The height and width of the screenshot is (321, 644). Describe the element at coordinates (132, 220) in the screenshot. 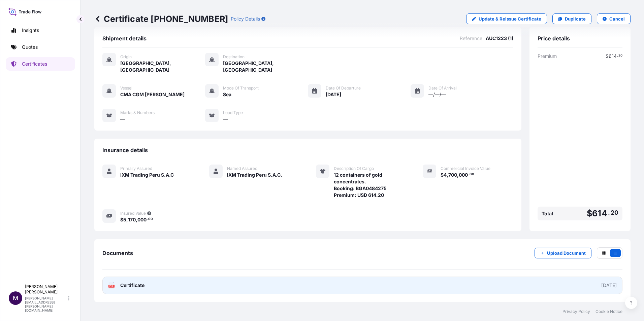

I see `span: 170` at that location.